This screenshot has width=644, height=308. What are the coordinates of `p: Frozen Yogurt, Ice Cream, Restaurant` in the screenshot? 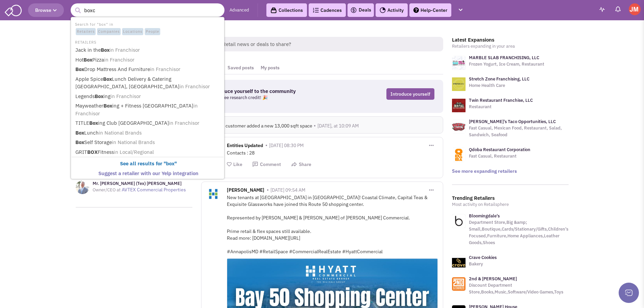 It's located at (506, 64).